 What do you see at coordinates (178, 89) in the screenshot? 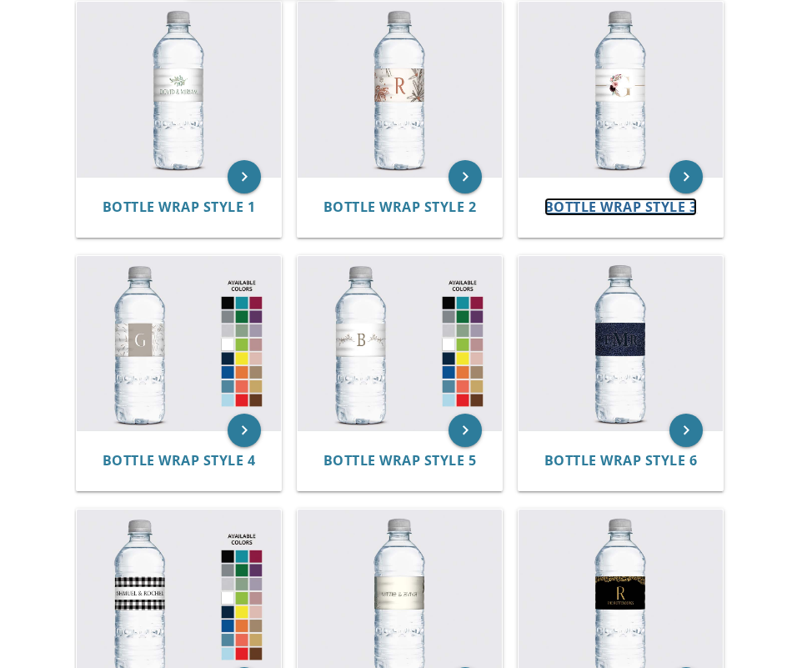
I see `img: Bottle Wrap Style 1` at bounding box center [178, 89].